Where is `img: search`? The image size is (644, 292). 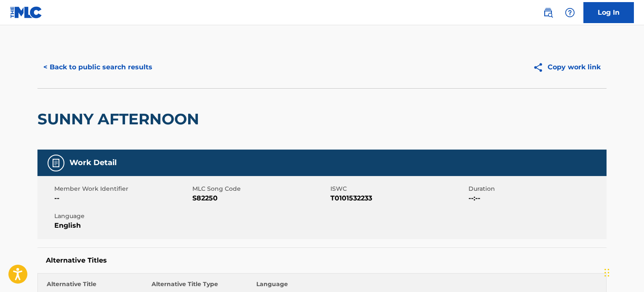 img: search is located at coordinates (548, 13).